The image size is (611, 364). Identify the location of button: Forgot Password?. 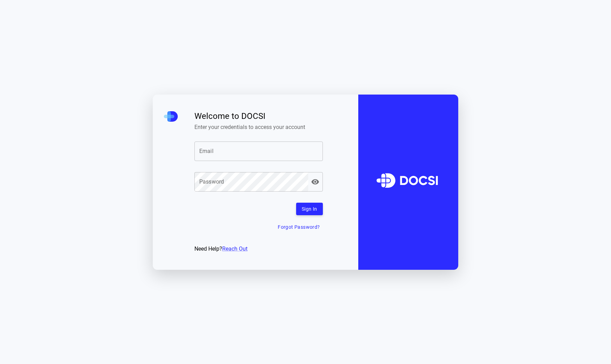
(299, 227).